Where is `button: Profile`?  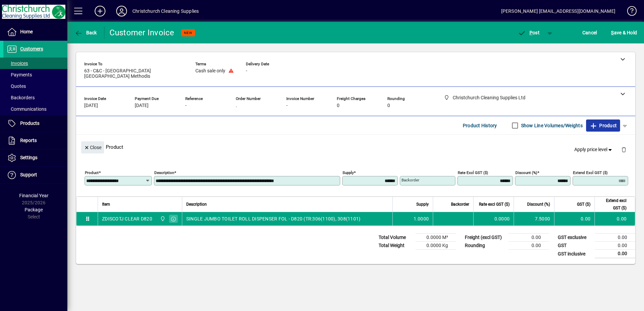
button: Profile is located at coordinates (121, 11).